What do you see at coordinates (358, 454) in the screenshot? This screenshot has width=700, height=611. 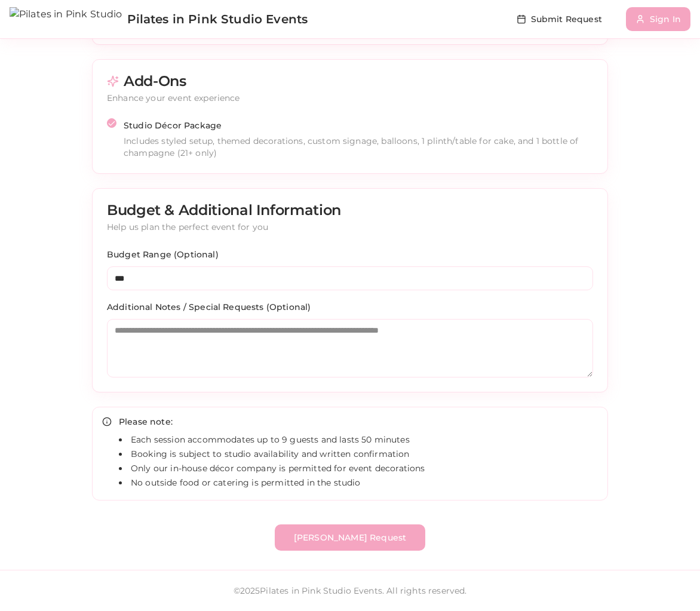 I see `li: Booking is subject to studio availability and written confirmation` at bounding box center [358, 454].